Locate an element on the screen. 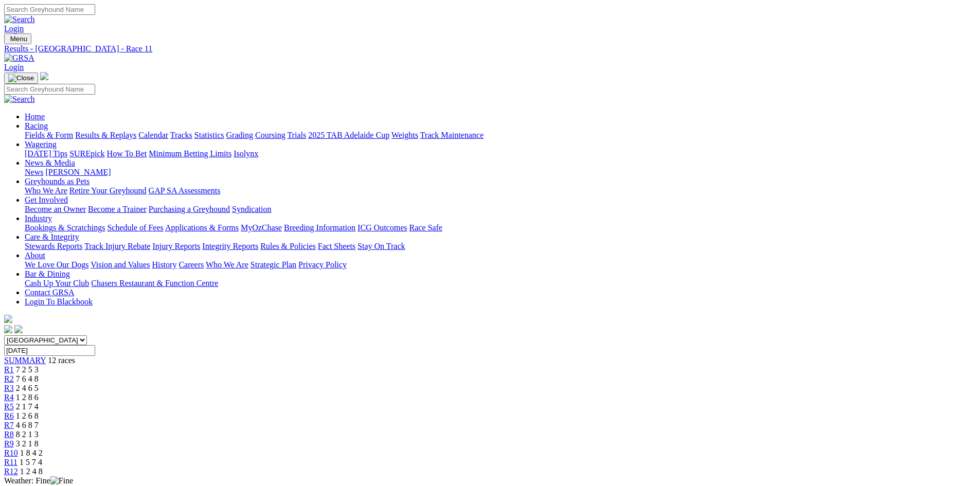 This screenshot has height=486, width=980. a: Minimum Betting Limits is located at coordinates (190, 153).